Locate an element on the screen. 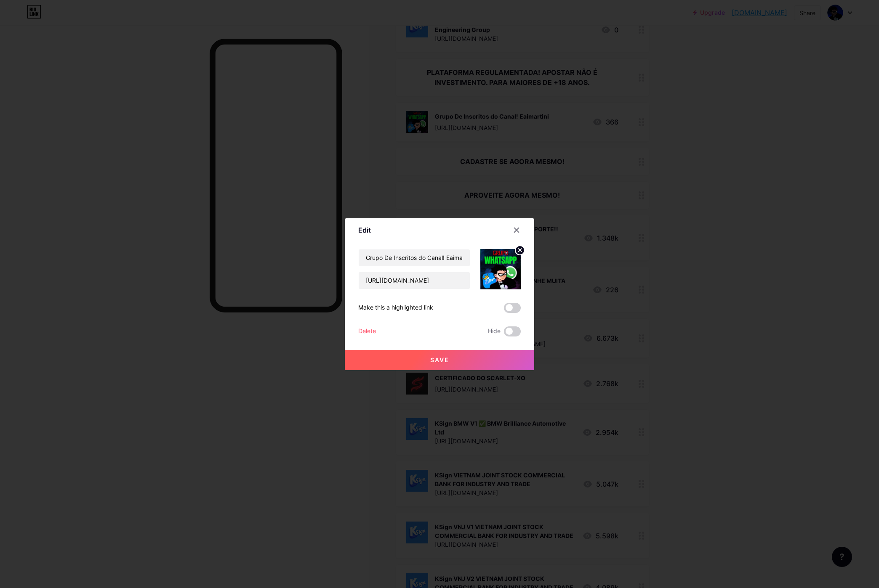 The width and height of the screenshot is (879, 588). input: Title is located at coordinates (414, 258).